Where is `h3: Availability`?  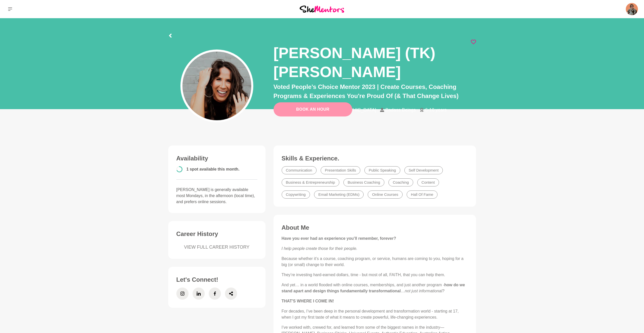
h3: Availability is located at coordinates (217, 158).